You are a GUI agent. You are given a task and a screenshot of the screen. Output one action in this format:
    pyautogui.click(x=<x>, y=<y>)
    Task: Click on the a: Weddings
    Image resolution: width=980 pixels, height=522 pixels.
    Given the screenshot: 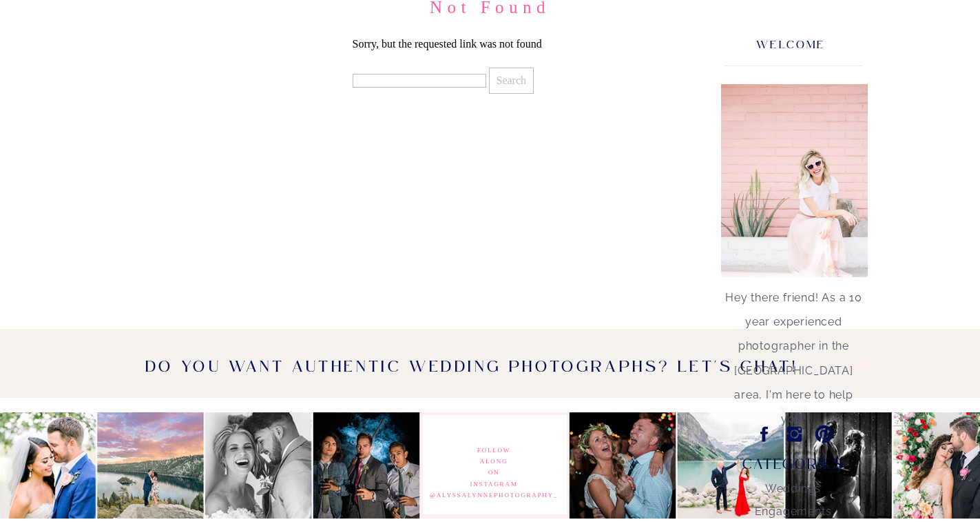 What is the action you would take?
    pyautogui.click(x=794, y=486)
    